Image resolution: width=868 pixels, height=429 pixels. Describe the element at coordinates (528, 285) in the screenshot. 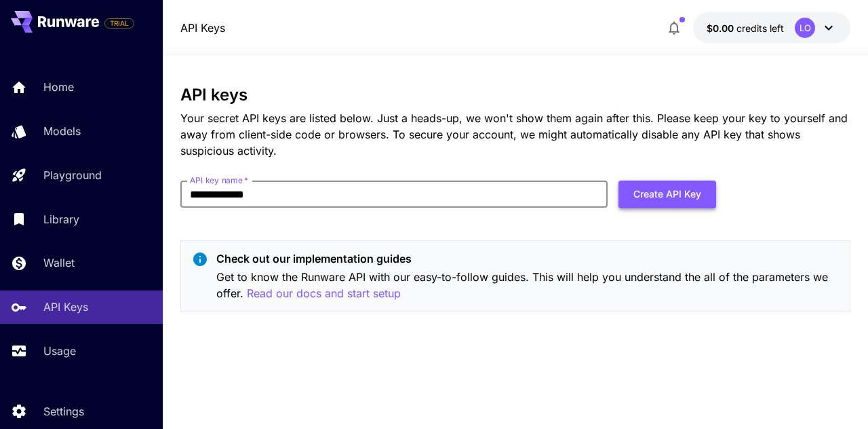

I see `p: Get to know the Runware API with our easy-to-follow guides. This will help you understand the all...` at that location.